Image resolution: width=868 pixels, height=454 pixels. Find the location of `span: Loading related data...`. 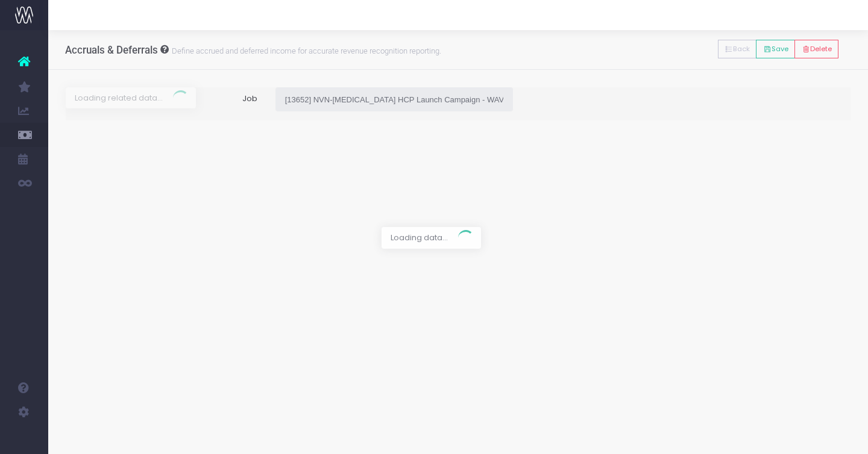

span: Loading related data... is located at coordinates (119, 98).